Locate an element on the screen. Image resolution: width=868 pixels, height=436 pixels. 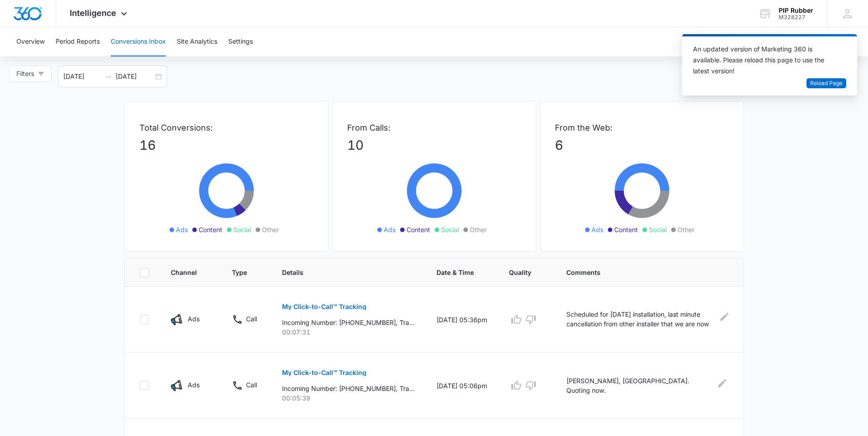
span: to is located at coordinates (108, 76).